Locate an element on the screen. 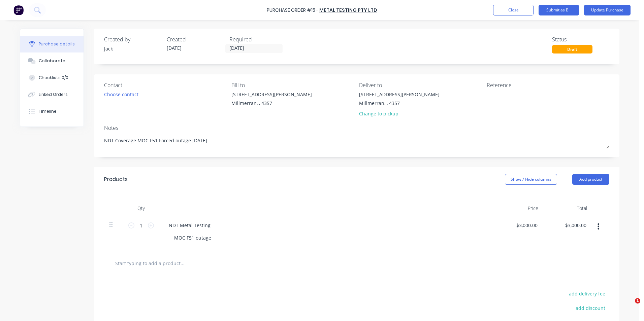  div: NDT Metal Testing is located at coordinates (189, 225).